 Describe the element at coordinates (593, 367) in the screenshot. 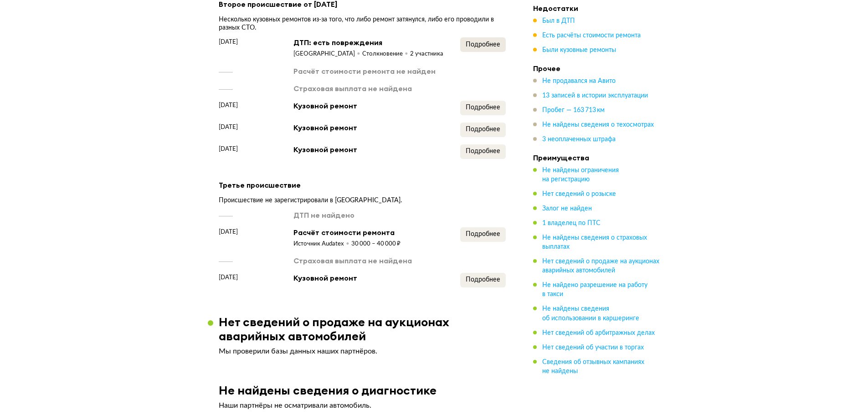

I see `span: Сведения об отзывных кампаниях не найдены` at that location.